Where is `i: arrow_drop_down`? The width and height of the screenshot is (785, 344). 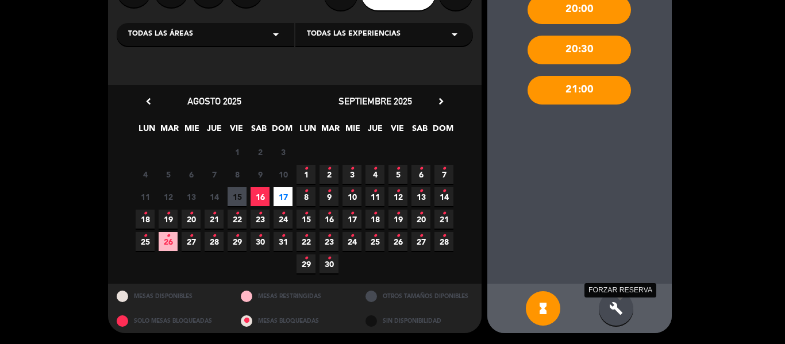 i: arrow_drop_down is located at coordinates (276, 34).